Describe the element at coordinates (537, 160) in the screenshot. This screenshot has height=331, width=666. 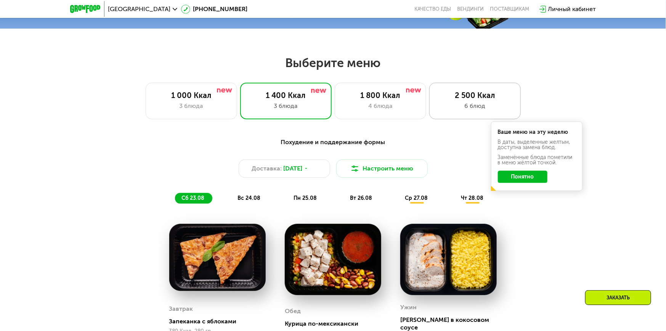
I see `div: Заменённые блюда пометили в меню жёлтой точкой.` at that location.